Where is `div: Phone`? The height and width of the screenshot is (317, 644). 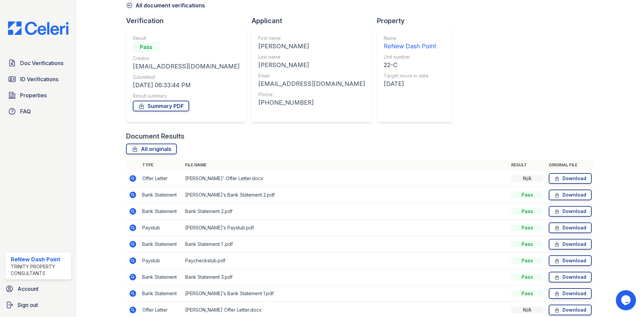
div: Phone is located at coordinates (312, 95).